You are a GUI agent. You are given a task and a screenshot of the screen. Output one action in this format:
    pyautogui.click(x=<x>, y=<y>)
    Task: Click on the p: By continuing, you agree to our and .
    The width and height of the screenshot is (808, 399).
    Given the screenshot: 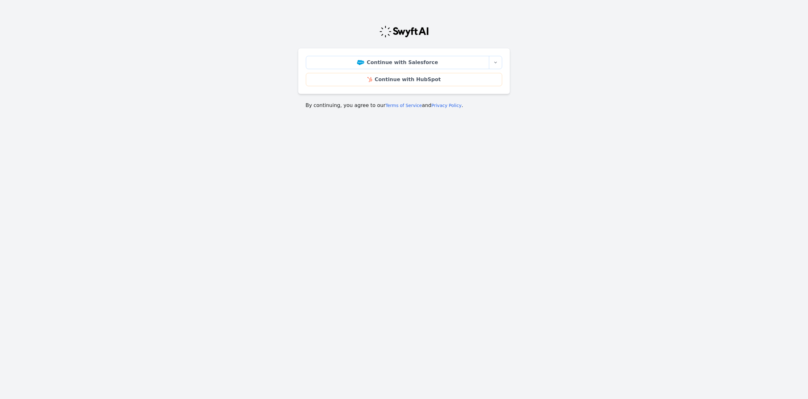 What is the action you would take?
    pyautogui.click(x=404, y=105)
    